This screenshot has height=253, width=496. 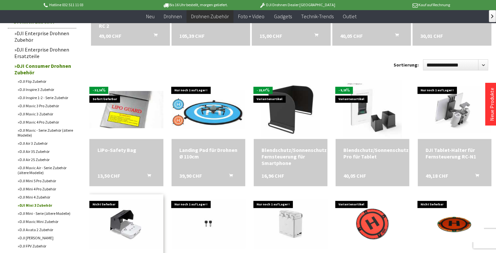 What do you see at coordinates (93, 5) in the screenshot?
I see `p: Hotline 032 511 11 03` at bounding box center [93, 5].